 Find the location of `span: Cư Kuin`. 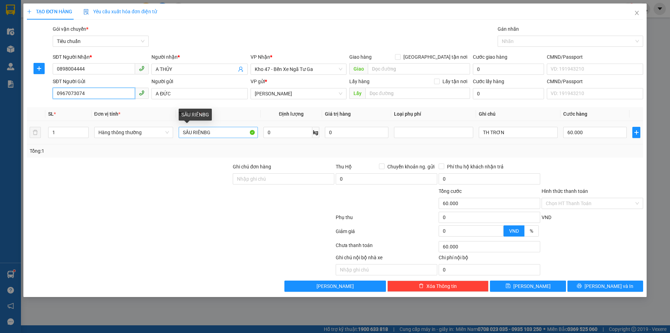

span: Cư Kuin is located at coordinates (298, 94).